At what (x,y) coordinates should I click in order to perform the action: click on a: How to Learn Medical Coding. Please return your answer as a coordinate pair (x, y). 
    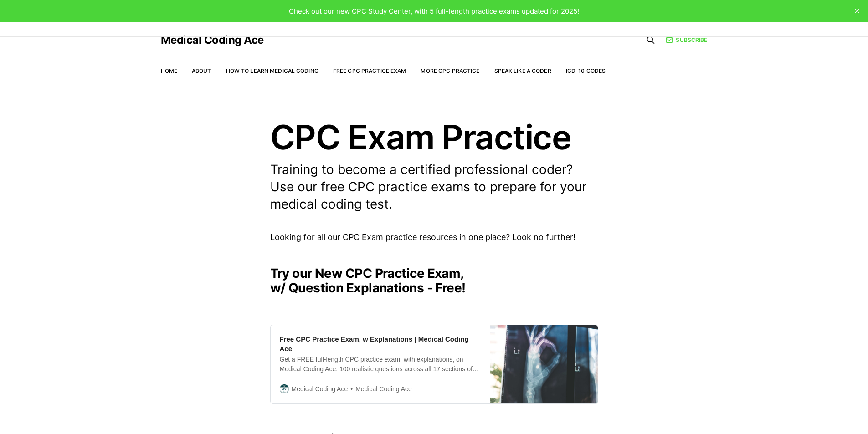
    Looking at the image, I should click on (272, 71).